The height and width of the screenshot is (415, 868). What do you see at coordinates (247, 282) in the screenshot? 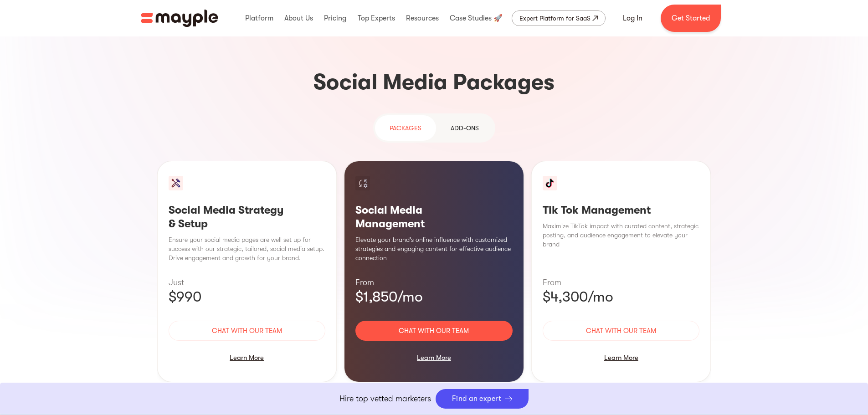
I see `p: Just` at bounding box center [247, 282].